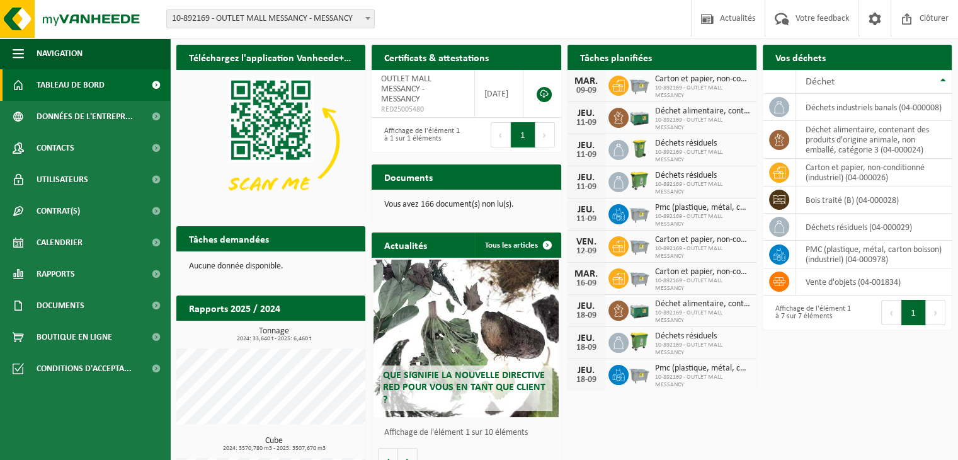 The height and width of the screenshot is (460, 958). What do you see at coordinates (436, 57) in the screenshot?
I see `h2: Certificats & attestations` at bounding box center [436, 57].